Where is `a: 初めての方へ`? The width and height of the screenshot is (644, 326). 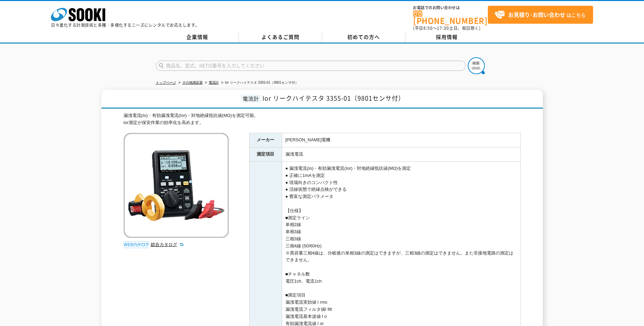
a: 初めての方へ is located at coordinates (364, 37).